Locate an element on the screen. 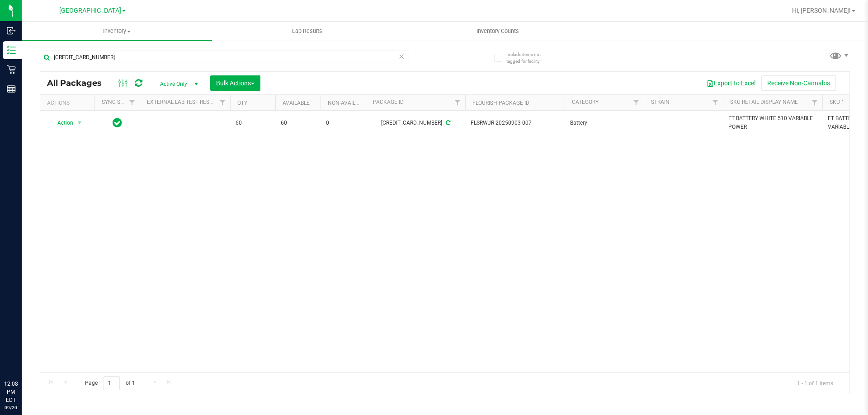  span: Action is located at coordinates (61, 122).